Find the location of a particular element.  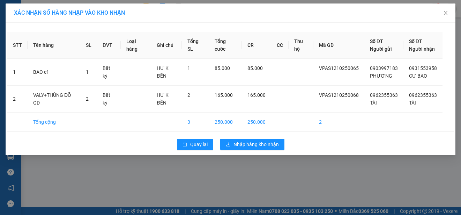

button: Close is located at coordinates (446, 13).